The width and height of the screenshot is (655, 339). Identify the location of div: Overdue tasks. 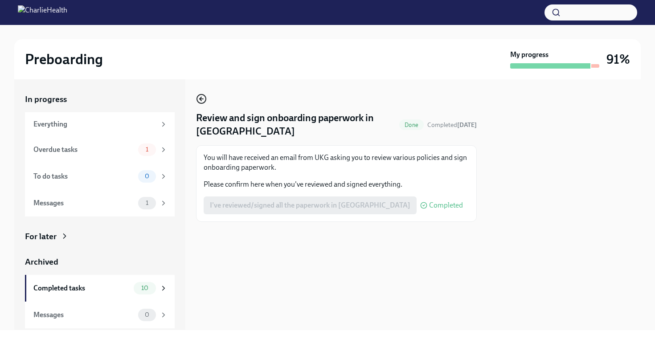
(84, 150).